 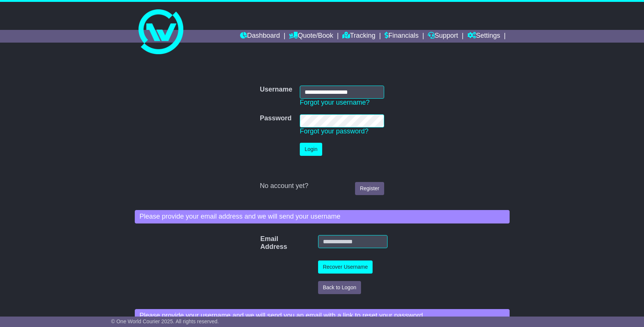 What do you see at coordinates (401, 36) in the screenshot?
I see `a: Financials` at bounding box center [401, 36].